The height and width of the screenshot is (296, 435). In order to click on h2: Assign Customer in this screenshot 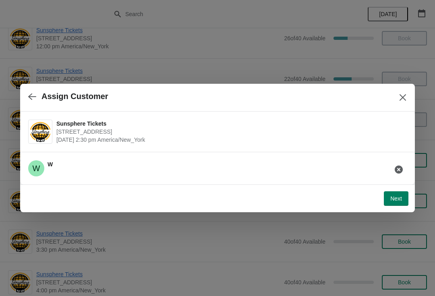, I will do `click(75, 96)`.